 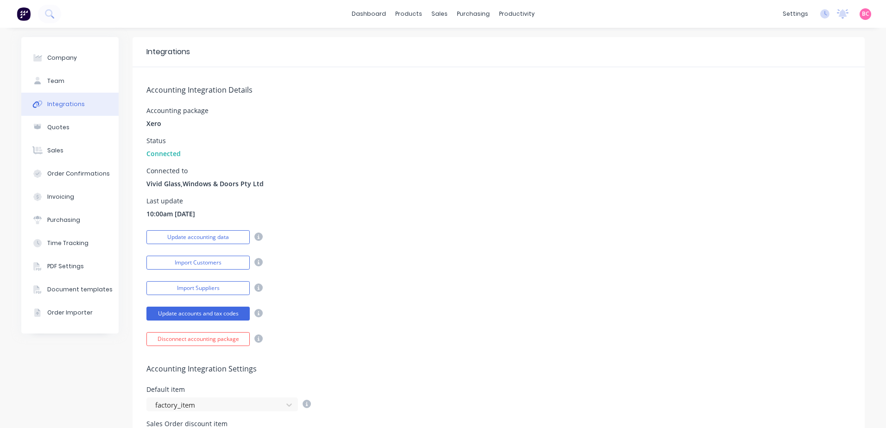 I want to click on button: Team, so click(x=70, y=81).